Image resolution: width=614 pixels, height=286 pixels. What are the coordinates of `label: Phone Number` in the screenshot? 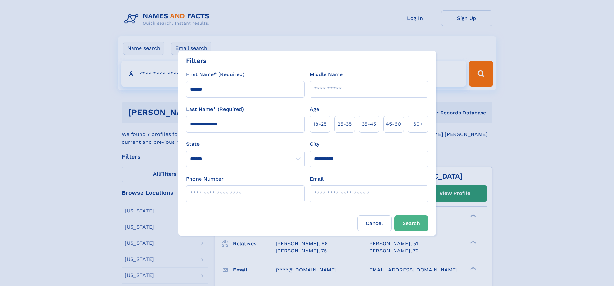 It's located at (205, 179).